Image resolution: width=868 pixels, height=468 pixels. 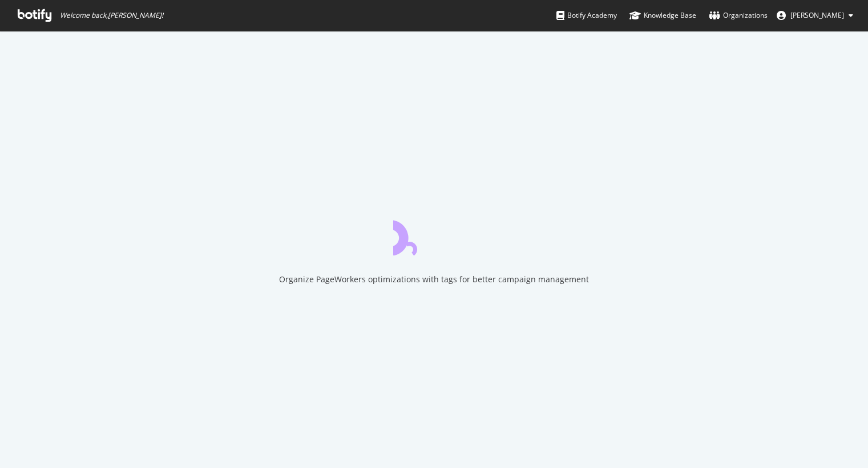 I want to click on div: animation, so click(x=434, y=234).